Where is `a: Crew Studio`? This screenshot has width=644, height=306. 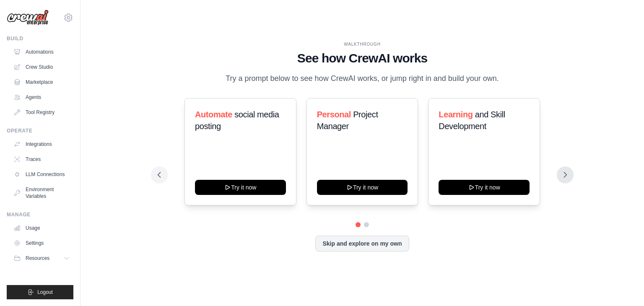 a: Crew Studio is located at coordinates (41, 67).